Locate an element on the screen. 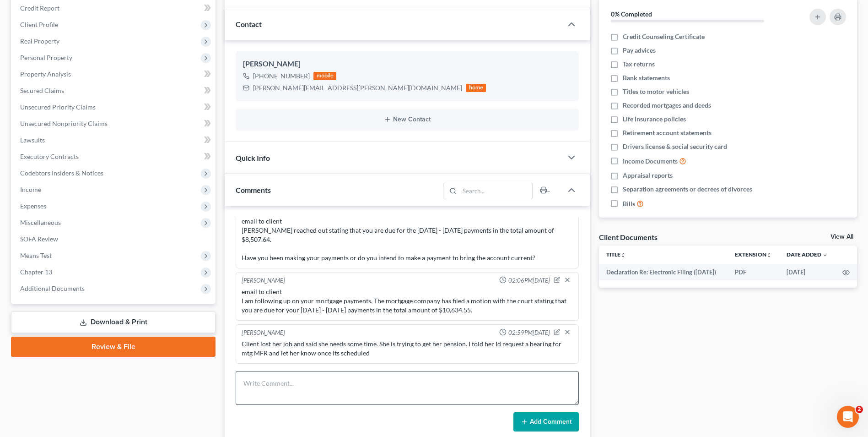  span: Miscellaneous is located at coordinates (40, 222).